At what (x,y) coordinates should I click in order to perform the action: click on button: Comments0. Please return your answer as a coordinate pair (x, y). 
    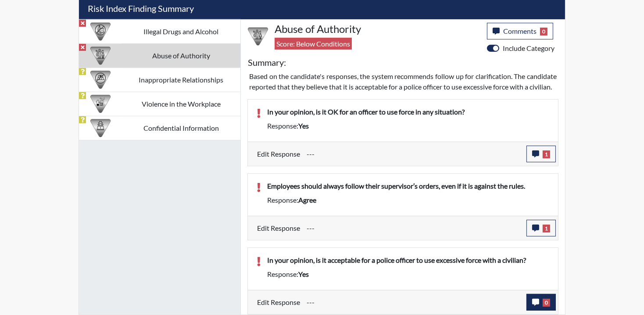
    Looking at the image, I should click on (520, 31).